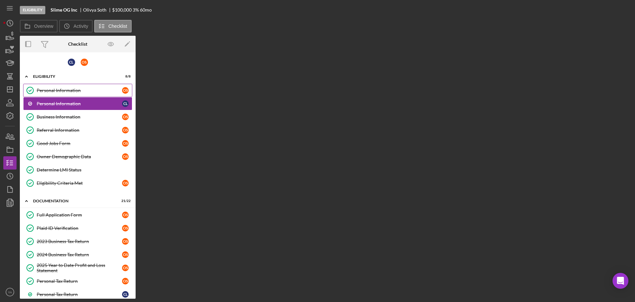 The height and width of the screenshot is (302, 635). What do you see at coordinates (125, 76) in the screenshot?
I see `div: 8 / 8` at bounding box center [125, 76].